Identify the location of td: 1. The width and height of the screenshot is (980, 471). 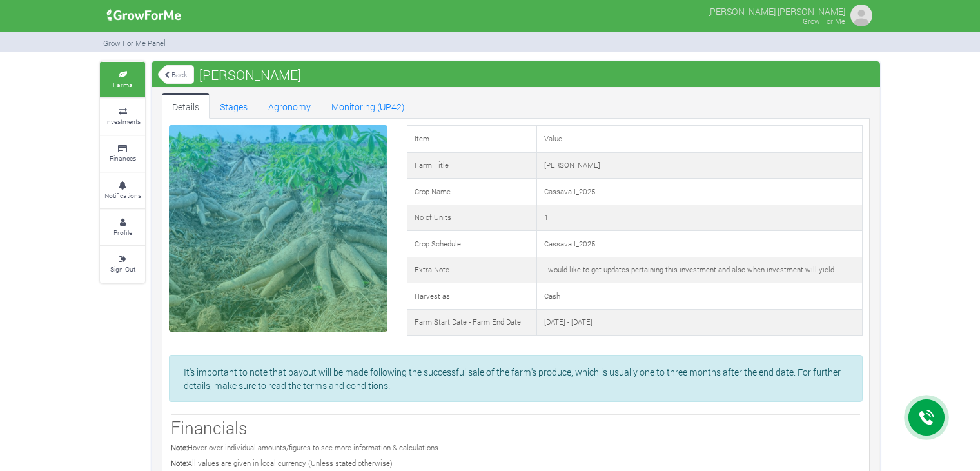
(699, 217).